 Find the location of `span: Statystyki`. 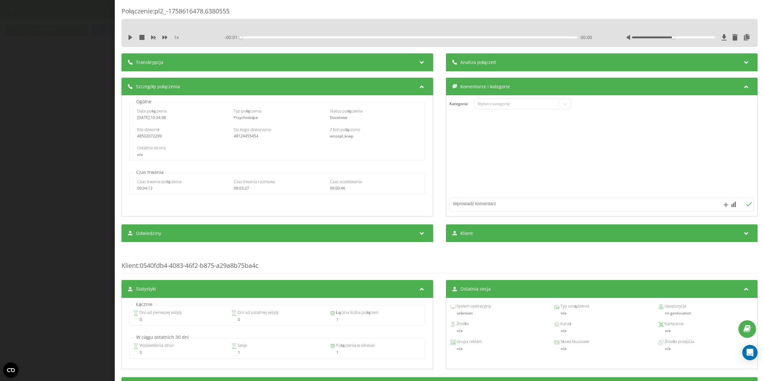

span: Statystyki is located at coordinates (146, 289).